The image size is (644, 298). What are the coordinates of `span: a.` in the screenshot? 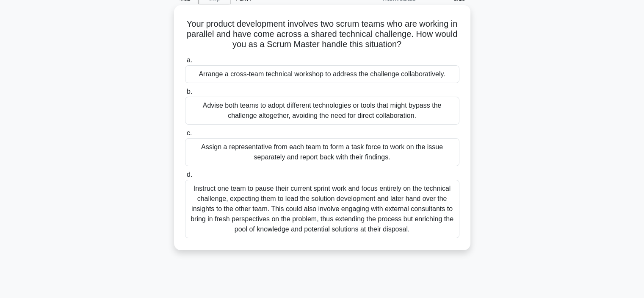 It's located at (189, 60).